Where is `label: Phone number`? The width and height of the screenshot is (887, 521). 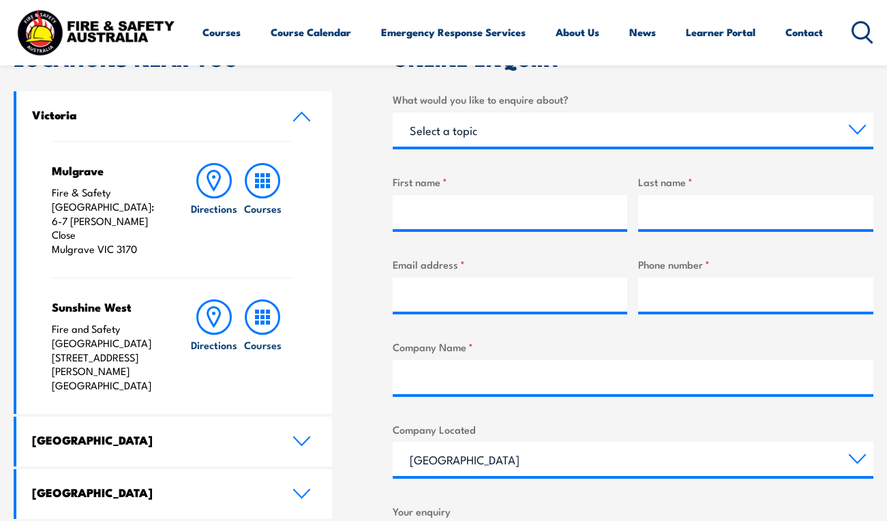 label: Phone number is located at coordinates (756, 264).